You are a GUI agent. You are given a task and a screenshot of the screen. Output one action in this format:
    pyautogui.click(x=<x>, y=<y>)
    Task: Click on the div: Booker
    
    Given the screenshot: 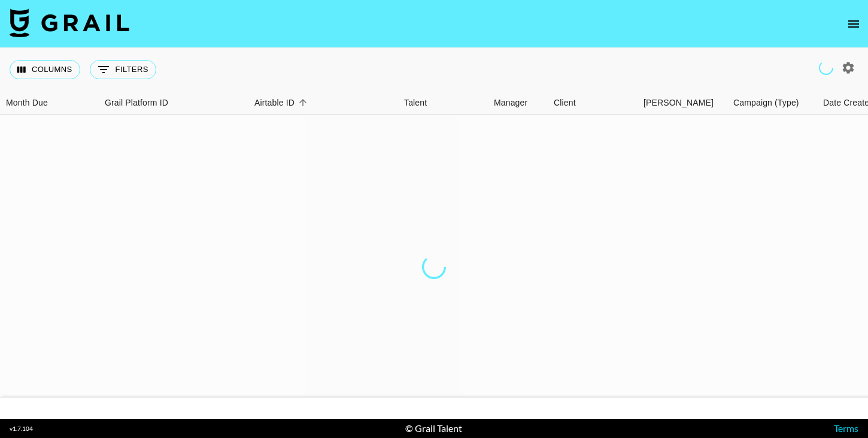 What is the action you would take?
    pyautogui.click(x=683, y=103)
    